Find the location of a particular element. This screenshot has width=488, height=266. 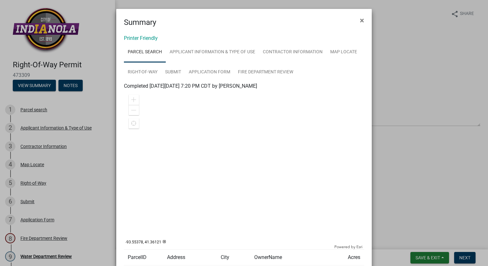

td: ParcelID is located at coordinates (143, 257).